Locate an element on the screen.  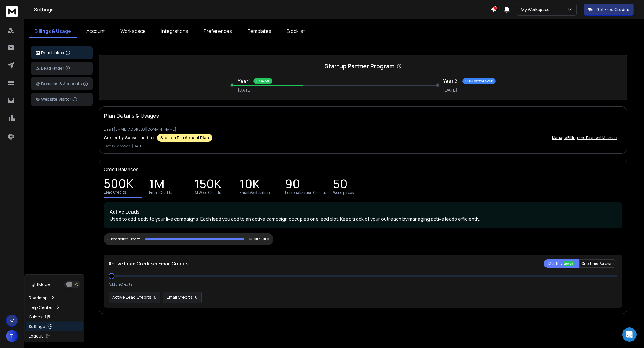
p: Lead Credits is located at coordinates (115, 192).